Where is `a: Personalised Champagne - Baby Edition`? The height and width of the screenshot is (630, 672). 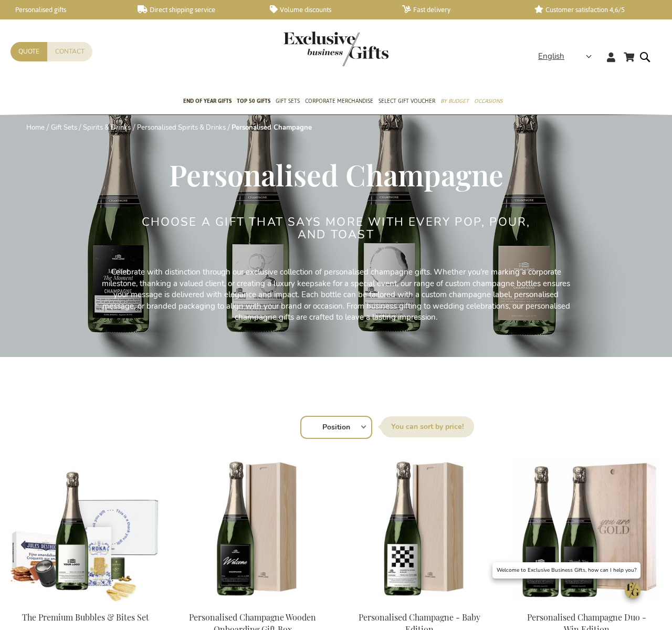 a: Personalised Champagne - Baby Edition is located at coordinates (420, 603).